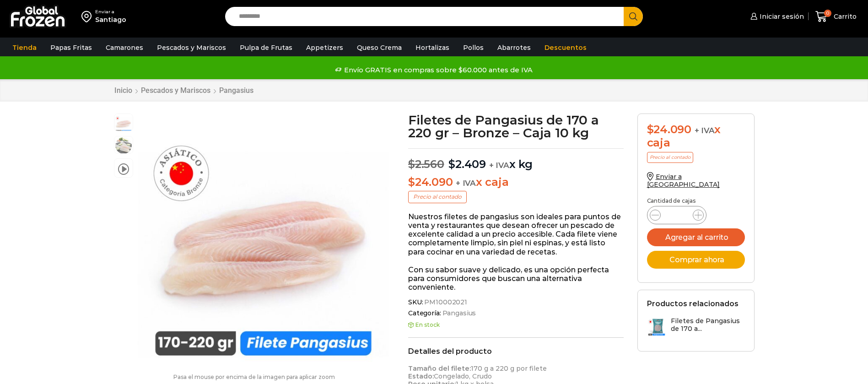 The height and width of the screenshot is (384, 868). What do you see at coordinates (426, 164) in the screenshot?
I see `bdi: 2.560` at bounding box center [426, 164].